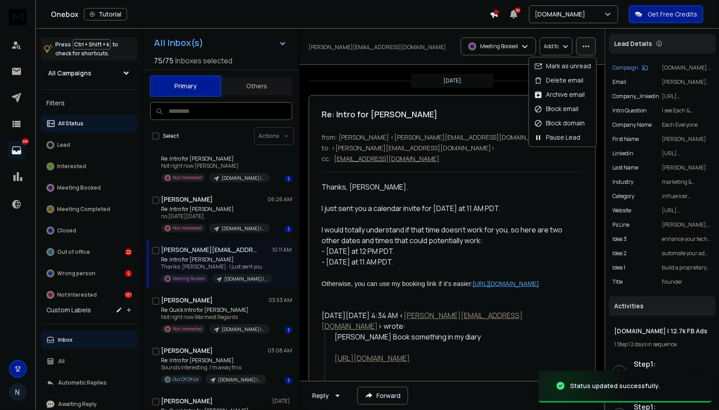 This screenshot has width=719, height=410. Describe the element at coordinates (621, 344) in the screenshot. I see `span: 1 Step` at that location.